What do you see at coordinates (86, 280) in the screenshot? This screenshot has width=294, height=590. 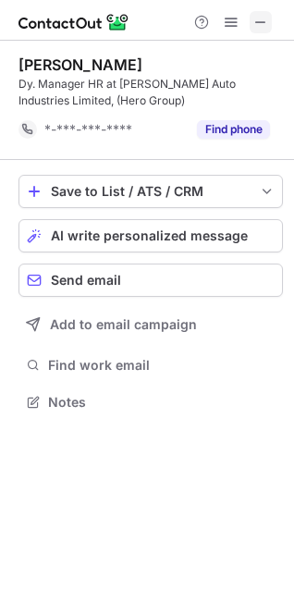 I see `span: Send email` at bounding box center [86, 280].